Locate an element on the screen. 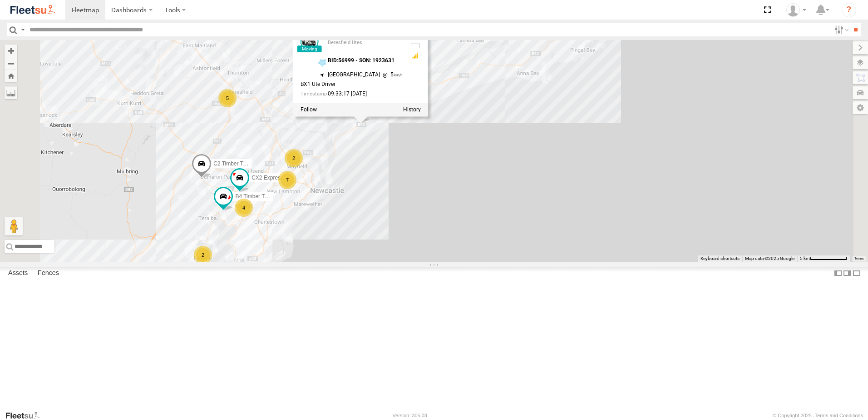 The width and height of the screenshot is (868, 420). span: 5 km is located at coordinates (804, 258).